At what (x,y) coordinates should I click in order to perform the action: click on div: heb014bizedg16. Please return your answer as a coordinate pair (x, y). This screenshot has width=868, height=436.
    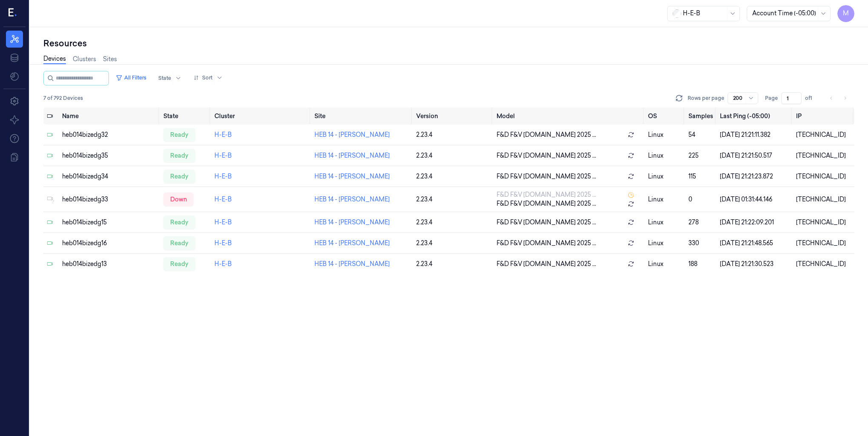
    Looking at the image, I should click on (109, 243).